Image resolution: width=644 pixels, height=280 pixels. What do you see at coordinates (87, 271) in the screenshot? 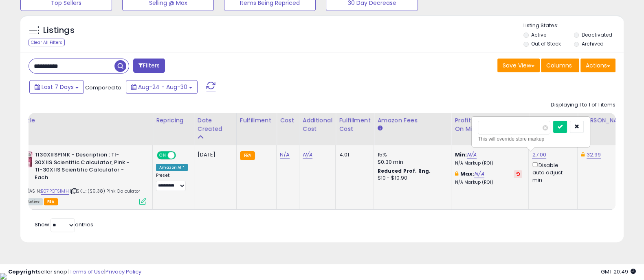
I see `a: Terms of Use` at bounding box center [87, 271].